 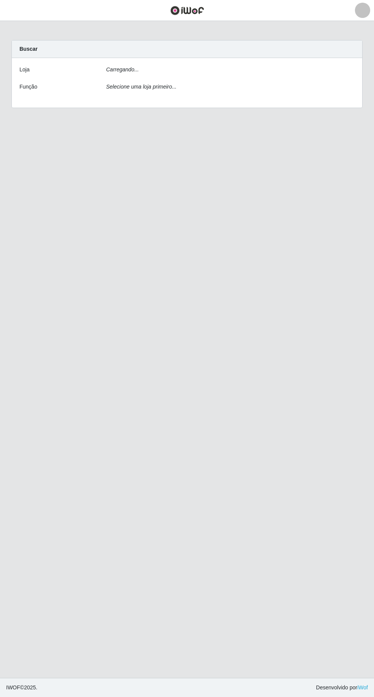 What do you see at coordinates (24, 69) in the screenshot?
I see `label: Loja` at bounding box center [24, 69].